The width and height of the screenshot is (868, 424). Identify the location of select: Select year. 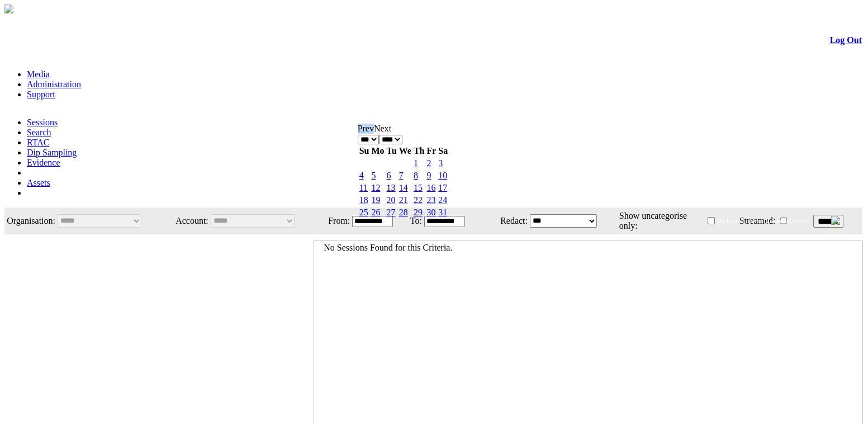
(391, 140).